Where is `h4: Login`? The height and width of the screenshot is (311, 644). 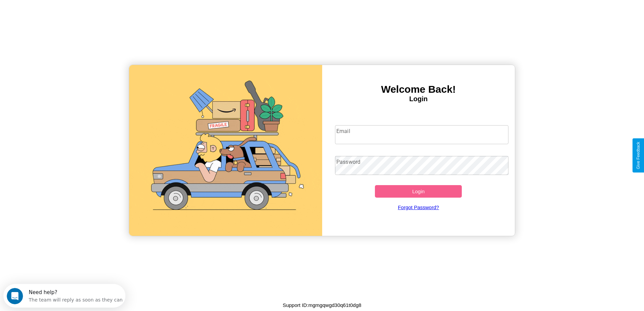
h4: Login is located at coordinates (419, 99).